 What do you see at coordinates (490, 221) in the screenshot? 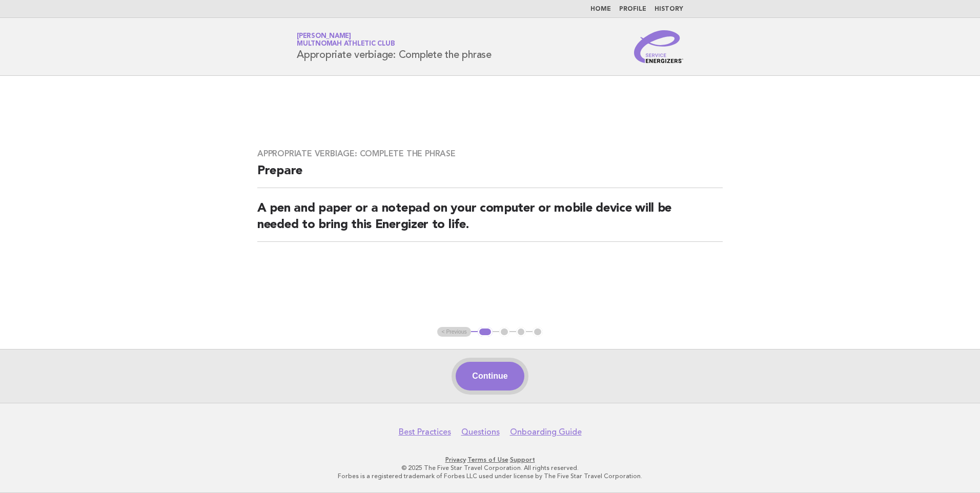
I see `h2: A pen and paper or a notepad on your computer or mobile device will be needed to bring this Energ...` at bounding box center [490, 221].